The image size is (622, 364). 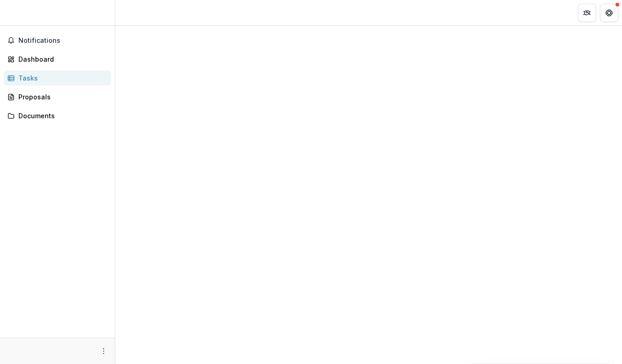 I want to click on a: Proposals, so click(x=57, y=97).